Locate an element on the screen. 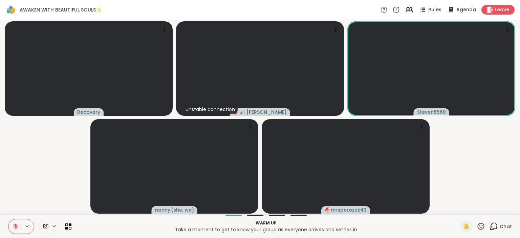  span: audio-muted is located at coordinates (327, 210).